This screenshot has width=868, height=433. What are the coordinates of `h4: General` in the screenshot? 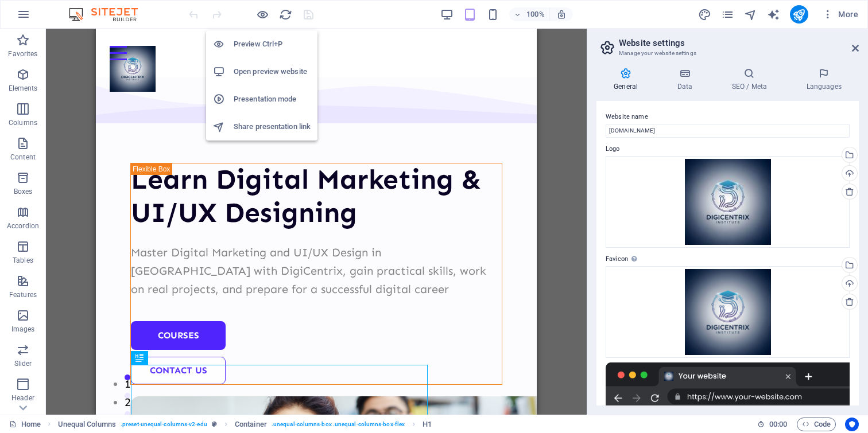 It's located at (628, 79).